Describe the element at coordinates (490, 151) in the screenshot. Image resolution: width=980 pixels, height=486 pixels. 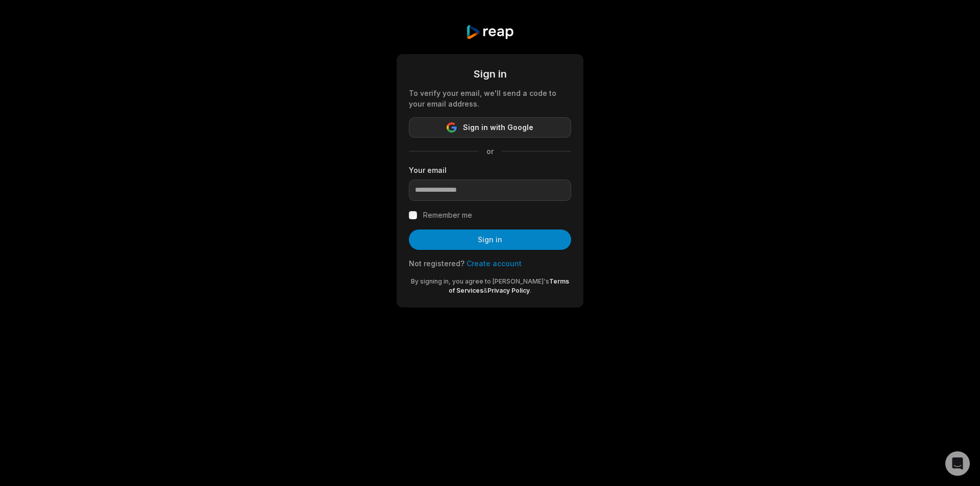
I see `span: or` at that location.